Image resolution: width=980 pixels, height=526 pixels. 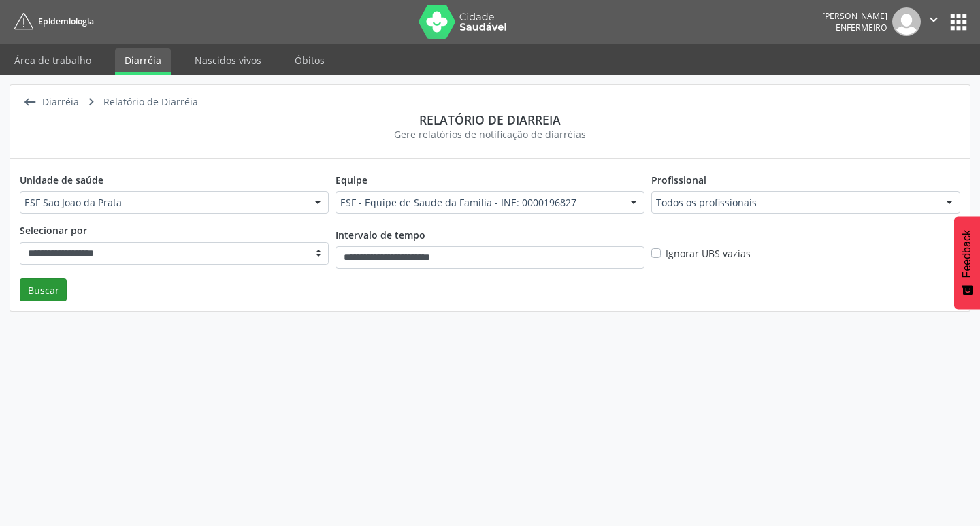 I want to click on span: ESF Sao Joao da Prata, so click(x=163, y=202).